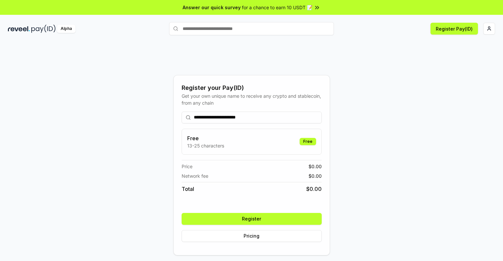 This screenshot has height=261, width=503. I want to click on div: Alpha, so click(66, 29).